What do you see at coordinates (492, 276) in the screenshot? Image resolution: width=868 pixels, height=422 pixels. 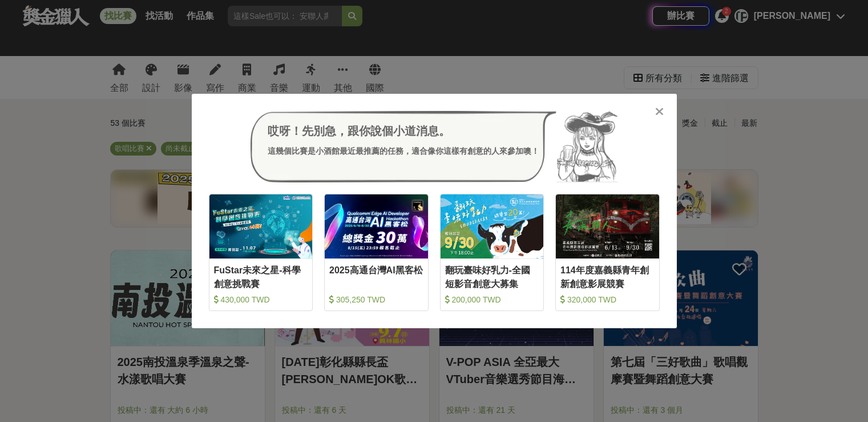 I see `div: 翻玩臺味好乳力-全國短影音創意大募集` at bounding box center [492, 276].